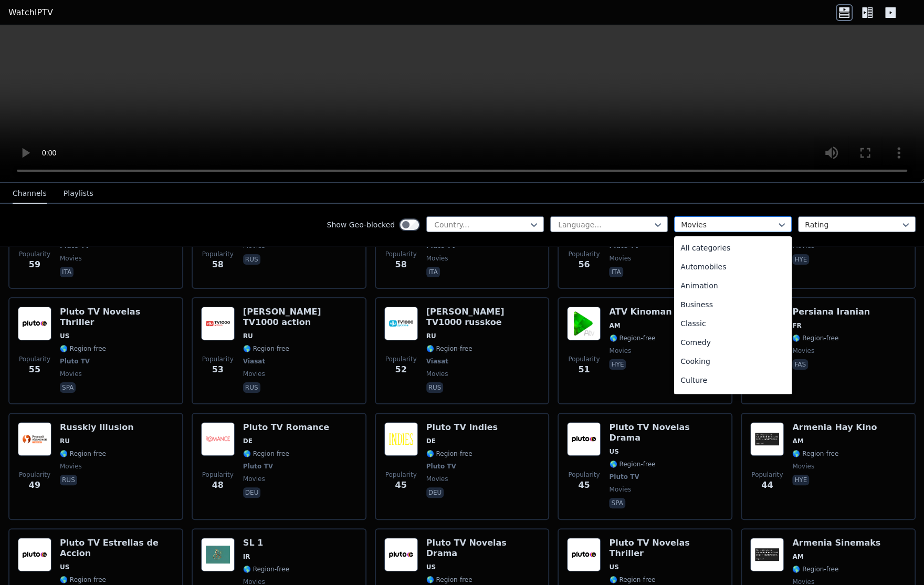  Describe the element at coordinates (666, 548) in the screenshot. I see `h6: Pluto TV Novelas Thriller` at that location.